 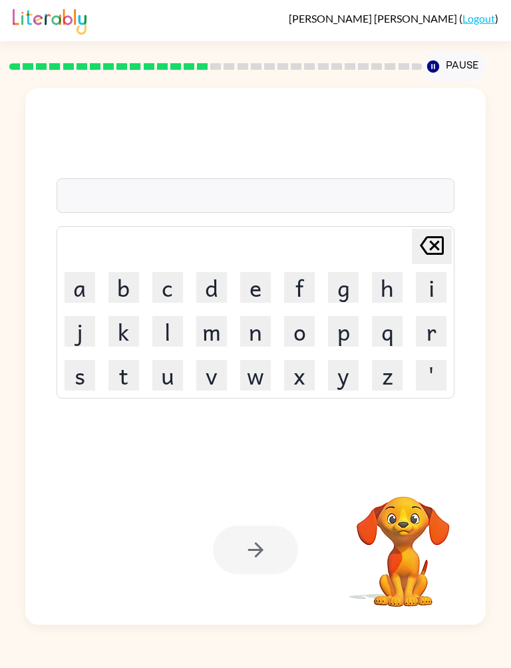 I want to click on button: n, so click(x=255, y=331).